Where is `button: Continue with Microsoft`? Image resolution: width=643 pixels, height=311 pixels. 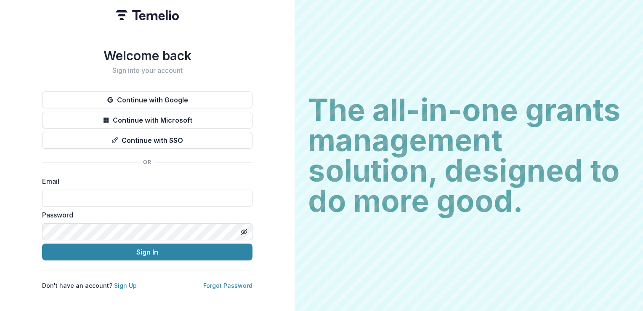
button: Continue with Microsoft is located at coordinates (147, 120).